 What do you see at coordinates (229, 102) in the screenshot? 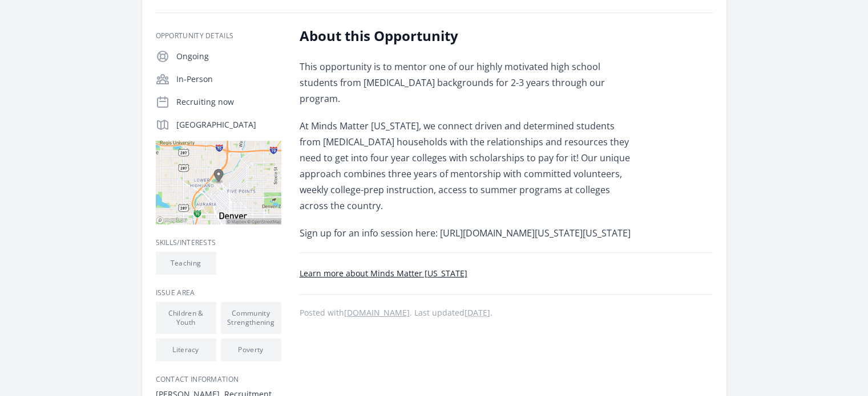
I see `p: Recruiting now` at bounding box center [229, 102].